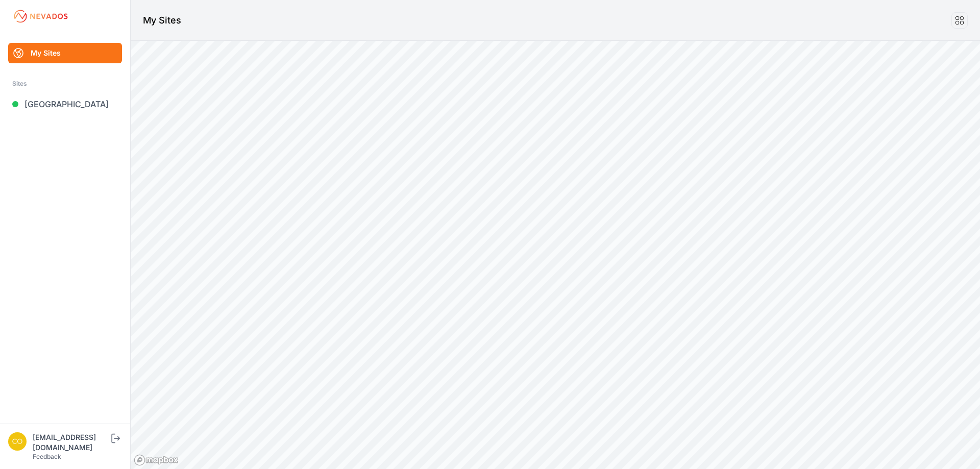  Describe the element at coordinates (47, 457) in the screenshot. I see `a: Feedback` at that location.